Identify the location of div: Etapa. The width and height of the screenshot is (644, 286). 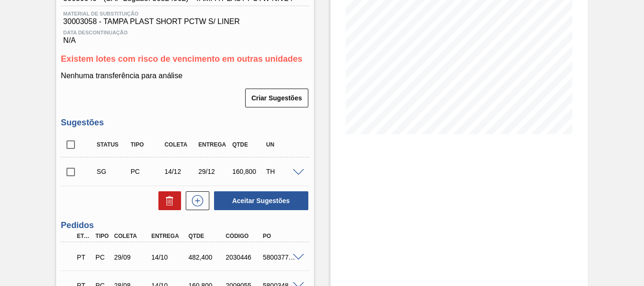
(84, 236).